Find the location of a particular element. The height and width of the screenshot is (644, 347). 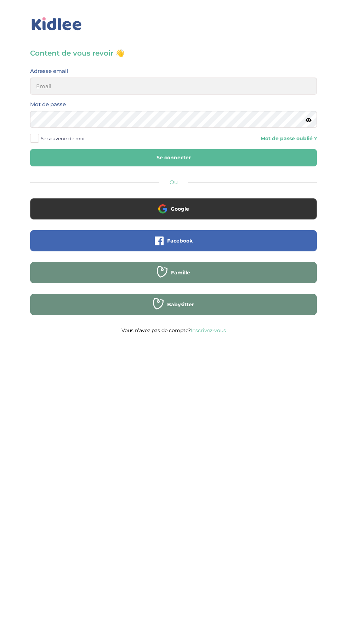

a: Babysitter is located at coordinates (174, 309).